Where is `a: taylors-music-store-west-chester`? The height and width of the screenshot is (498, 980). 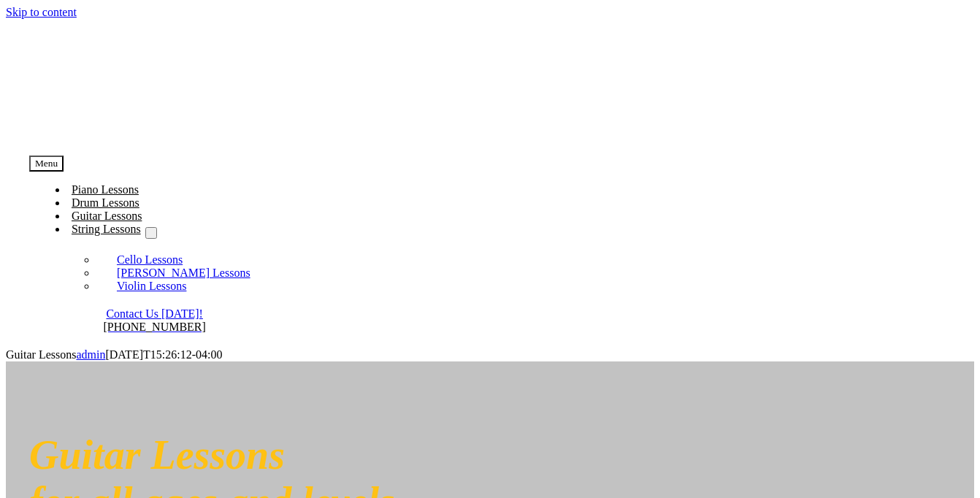
a: taylors-music-store-west-chester is located at coordinates (139, 134).